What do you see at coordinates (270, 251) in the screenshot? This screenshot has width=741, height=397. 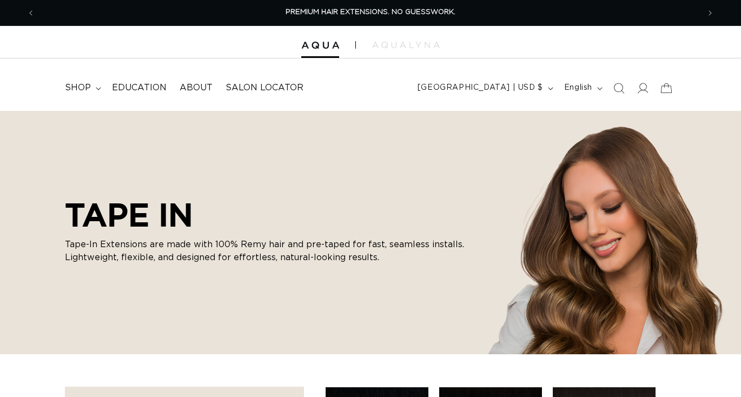 I see `p: Tape-In Extensions are made with 100% Remy hair and pre-taped for fast, seamless installs. Lightw...` at bounding box center [270, 251].